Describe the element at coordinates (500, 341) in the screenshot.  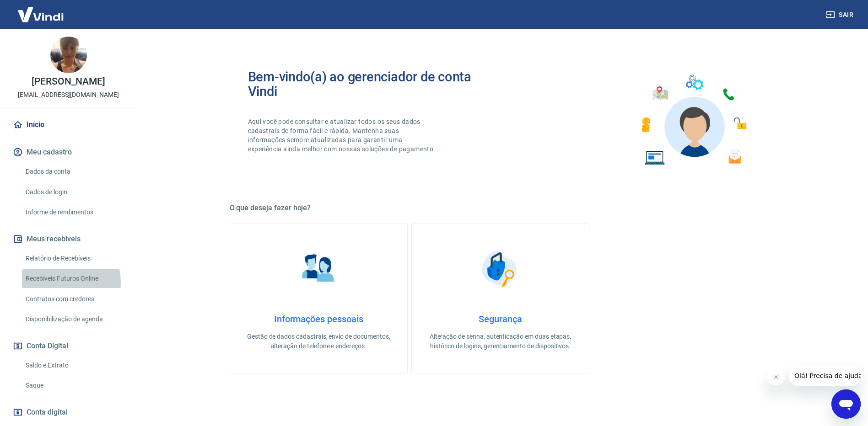
I see `p: Alteração de senha, autenticação em duas etapas, histórico de logins, gerenciamento de dispositivos.` at that location.